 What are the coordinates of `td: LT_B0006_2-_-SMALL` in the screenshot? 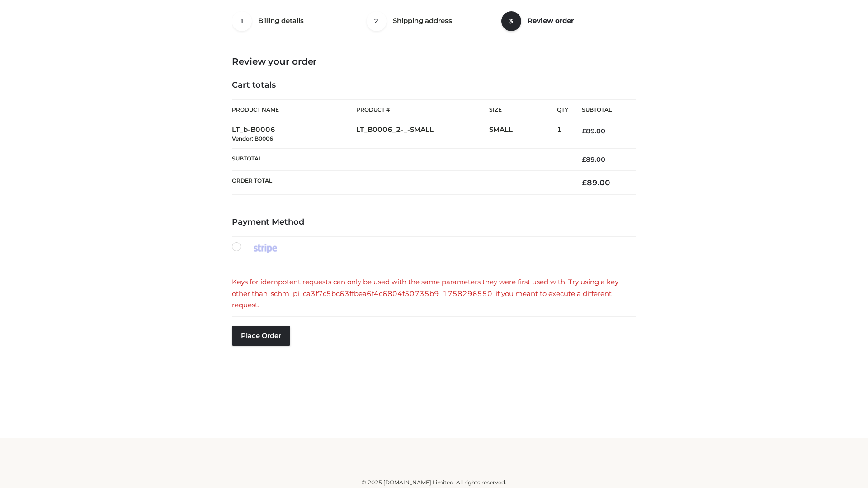 It's located at (423, 134).